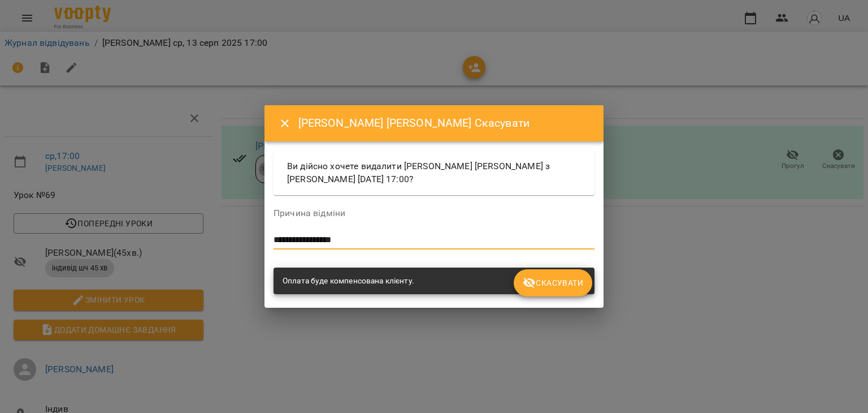 The image size is (868, 413). What do you see at coordinates (285, 123) in the screenshot?
I see `button: Close` at bounding box center [285, 123].